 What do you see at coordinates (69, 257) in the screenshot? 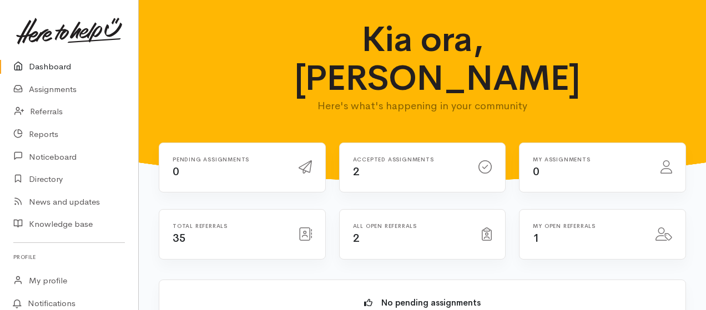
I see `h6: Profile` at bounding box center [69, 257].